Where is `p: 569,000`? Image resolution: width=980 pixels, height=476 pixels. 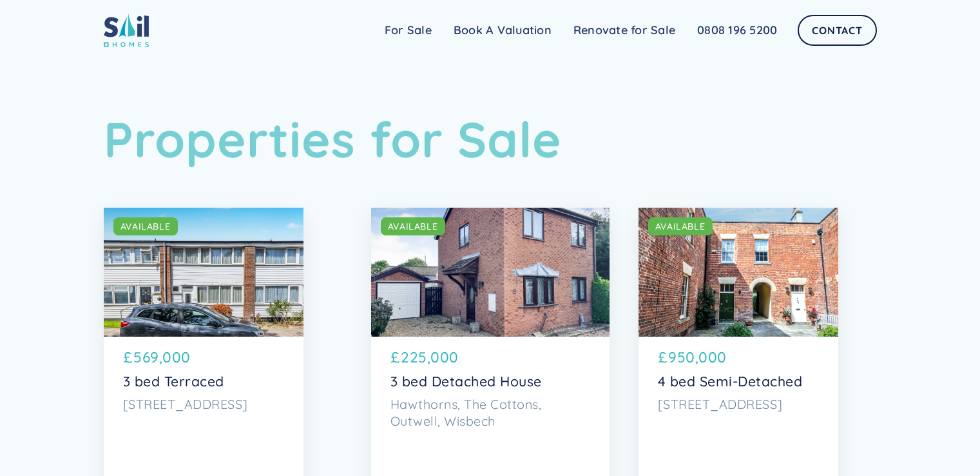 p: 569,000 is located at coordinates (162, 357).